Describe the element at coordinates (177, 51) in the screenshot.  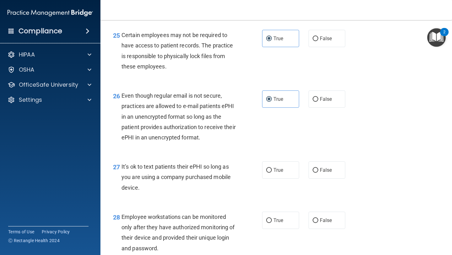
I see `span: Certain employees may not be required to have access to patient records. The practice is responsi...` at that location.